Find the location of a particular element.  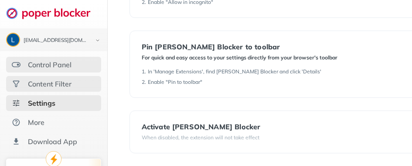

div: Download App is located at coordinates (52, 141).